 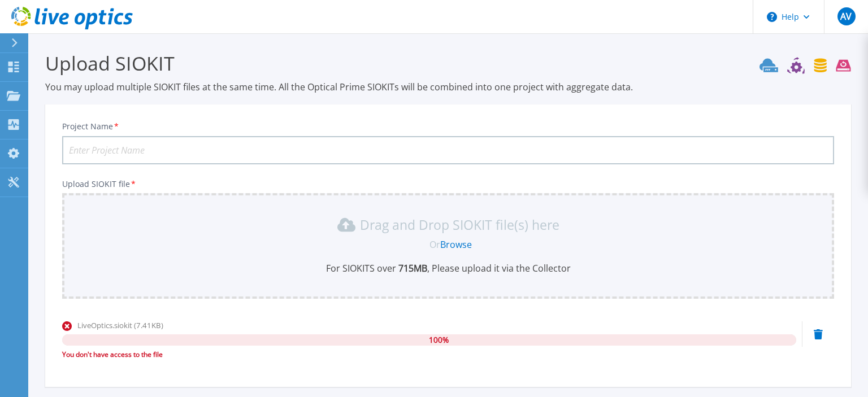 What do you see at coordinates (448, 87) in the screenshot?
I see `p: You may upload multiple SIOKIT files at the same time. All the Optical Prime SIOKITs will be comb...` at bounding box center [448, 87].